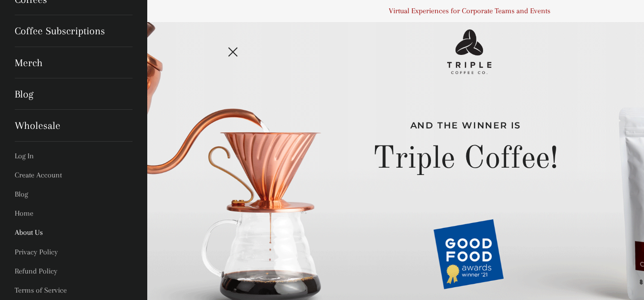 This screenshot has width=644, height=300. What do you see at coordinates (73, 290) in the screenshot?
I see `a: Terms of Service` at bounding box center [73, 290].